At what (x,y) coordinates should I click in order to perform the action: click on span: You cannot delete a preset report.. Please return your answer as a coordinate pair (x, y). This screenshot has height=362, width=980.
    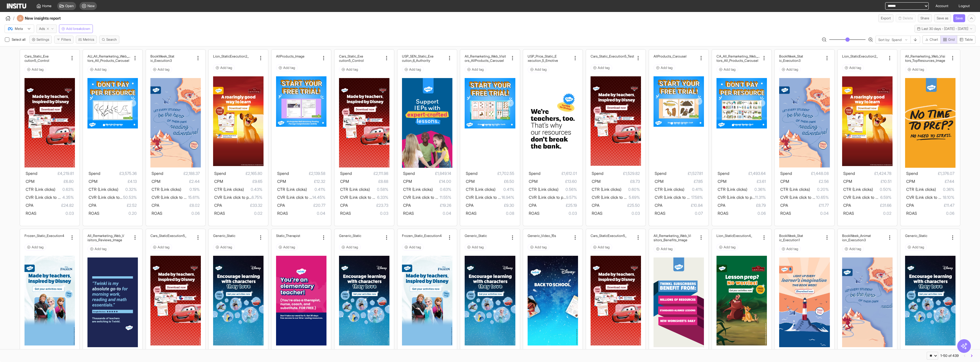
    Looking at the image, I should click on (905, 18).